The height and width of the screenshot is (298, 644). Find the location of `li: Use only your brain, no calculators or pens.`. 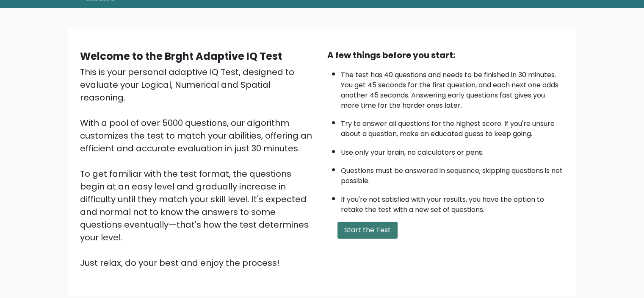

li: Use only your brain, no calculators or pens. is located at coordinates (452, 150).